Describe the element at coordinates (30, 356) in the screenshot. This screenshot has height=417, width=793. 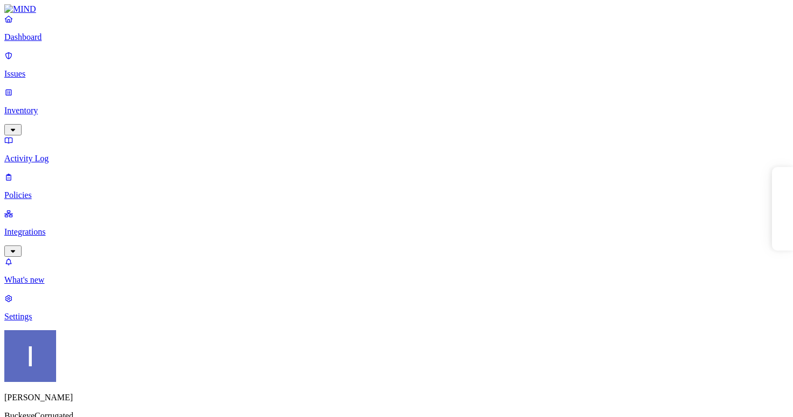
I see `img: Itai Schwartz` at that location.